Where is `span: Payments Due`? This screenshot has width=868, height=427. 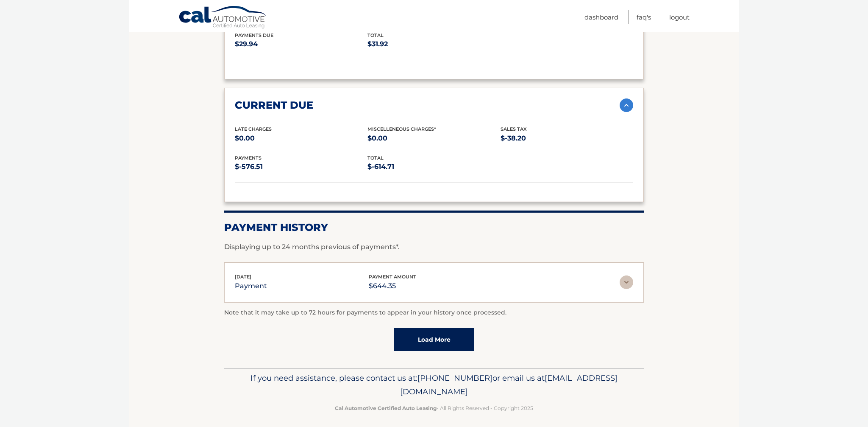
span: Payments Due is located at coordinates (254, 35).